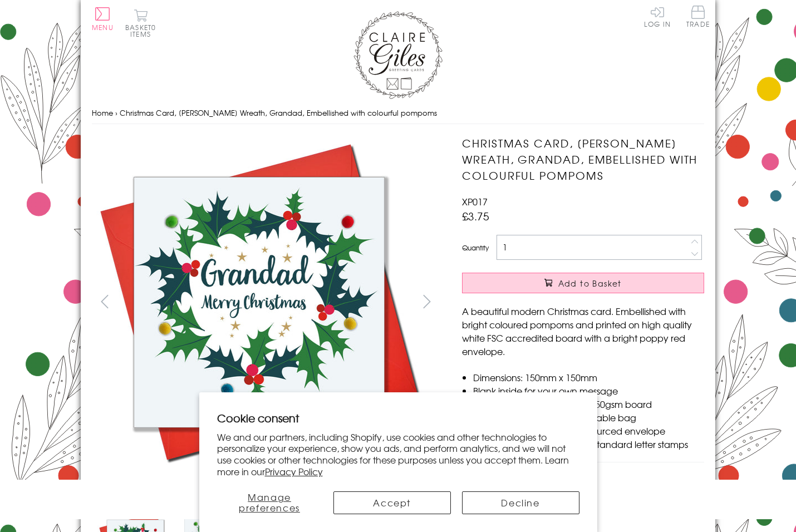  Describe the element at coordinates (583, 283) in the screenshot. I see `button: Add to Basket` at that location.